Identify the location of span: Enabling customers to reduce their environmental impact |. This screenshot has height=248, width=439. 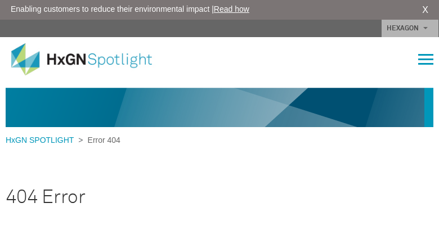
(130, 9).